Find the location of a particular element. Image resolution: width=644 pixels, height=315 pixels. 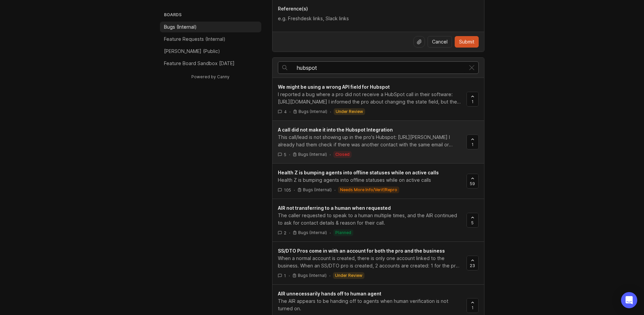

input: Search… is located at coordinates (381, 68).